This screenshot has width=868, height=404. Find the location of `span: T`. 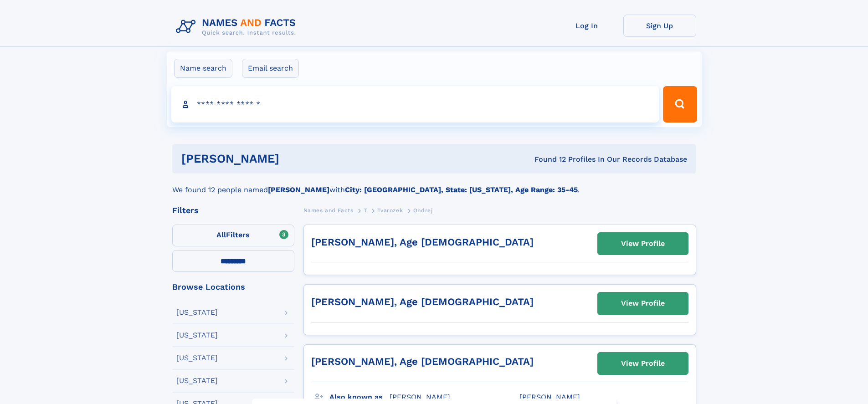

span: T is located at coordinates (366, 210).